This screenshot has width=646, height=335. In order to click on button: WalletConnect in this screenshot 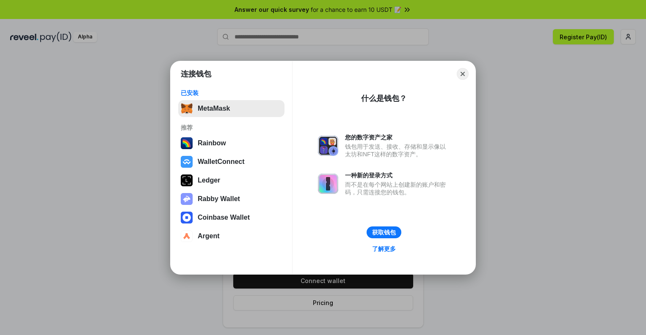, I will do `click(231, 162)`.